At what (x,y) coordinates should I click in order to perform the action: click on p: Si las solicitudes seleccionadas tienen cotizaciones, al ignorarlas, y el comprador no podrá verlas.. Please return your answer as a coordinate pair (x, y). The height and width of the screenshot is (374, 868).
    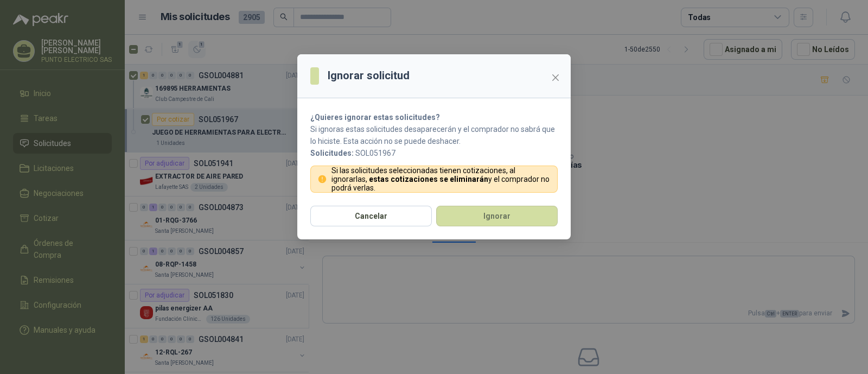
    Looking at the image, I should click on (441, 179).